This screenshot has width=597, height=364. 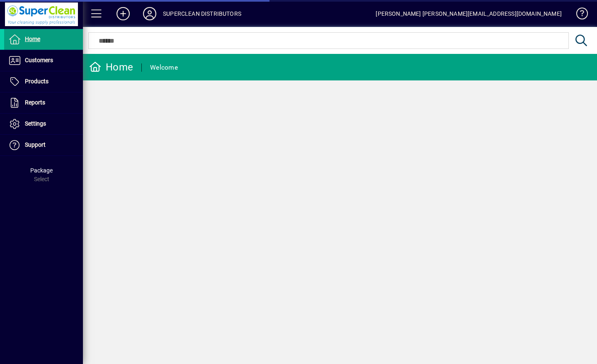 What do you see at coordinates (43, 103) in the screenshot?
I see `a: Reports` at bounding box center [43, 103].